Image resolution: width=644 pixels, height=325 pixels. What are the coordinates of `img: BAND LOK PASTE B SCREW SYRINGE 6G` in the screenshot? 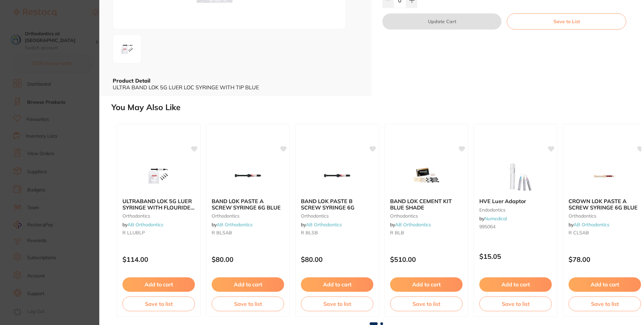 It's located at (337, 176).